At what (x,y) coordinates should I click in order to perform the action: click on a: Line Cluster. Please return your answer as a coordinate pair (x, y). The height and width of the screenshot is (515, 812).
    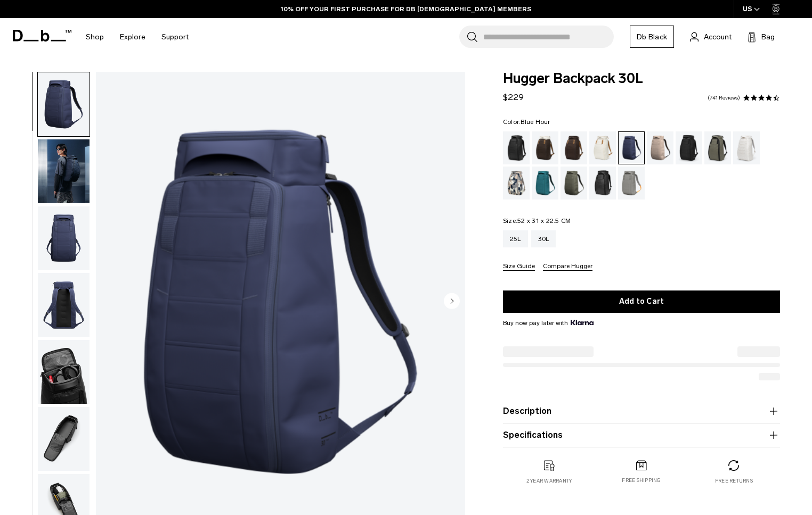
    Looking at the image, I should click on (516, 183).